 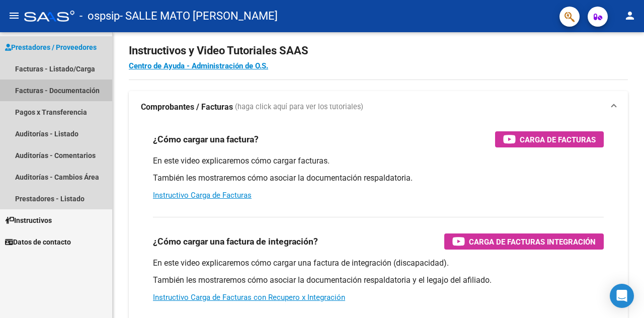 I want to click on p: En este video explicaremos cómo cargar una factura de integración (discapacidad)., so click(x=378, y=263).